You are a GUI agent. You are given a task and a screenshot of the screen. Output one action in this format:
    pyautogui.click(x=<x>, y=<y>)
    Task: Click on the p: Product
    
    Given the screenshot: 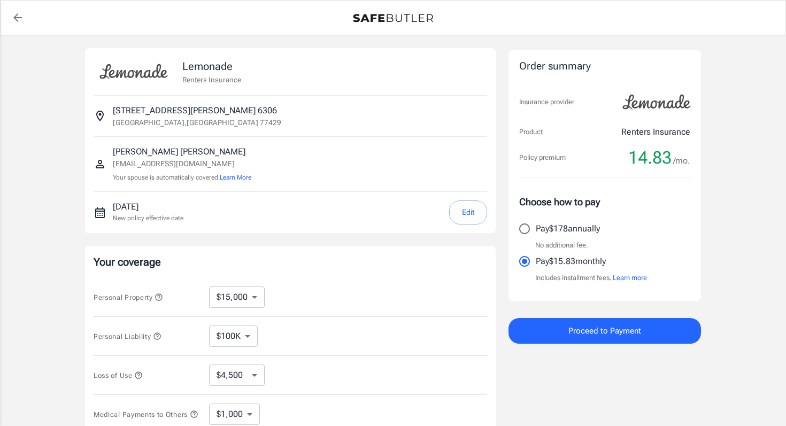 What is the action you would take?
    pyautogui.click(x=531, y=132)
    